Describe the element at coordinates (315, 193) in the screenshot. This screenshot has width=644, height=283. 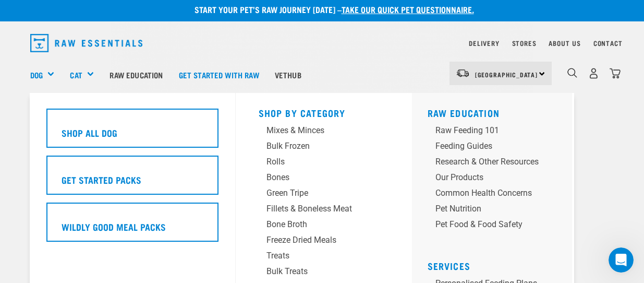
I see `div: Green Tripe` at that location.